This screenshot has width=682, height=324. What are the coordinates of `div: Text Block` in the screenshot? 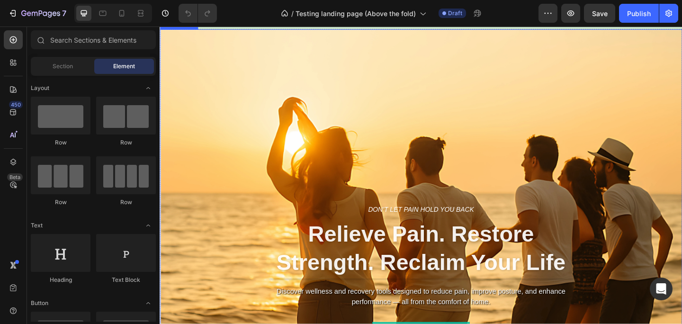 It's located at (126, 280).